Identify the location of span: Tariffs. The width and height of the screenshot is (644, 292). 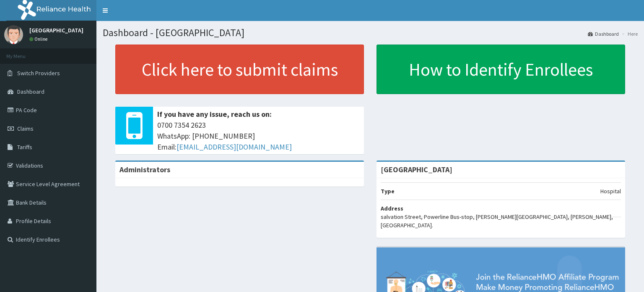
(25, 147).